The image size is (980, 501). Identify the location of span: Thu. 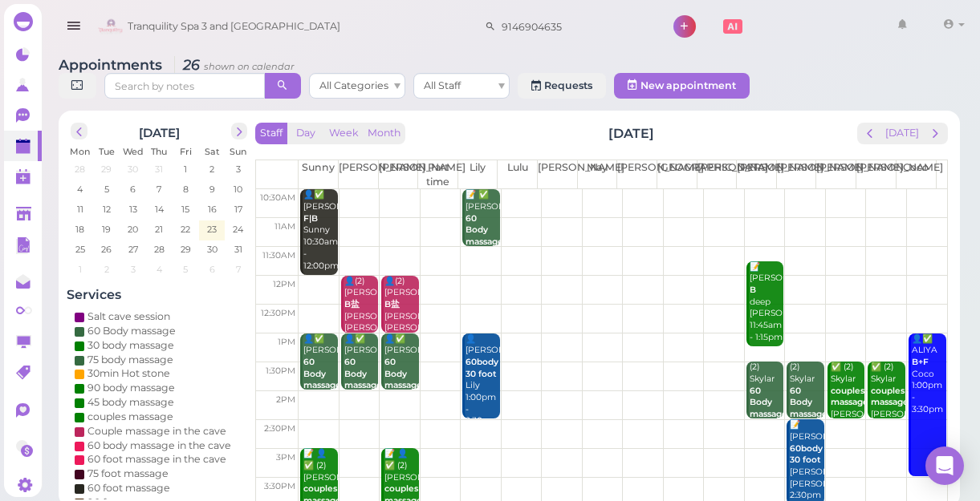
(159, 152).